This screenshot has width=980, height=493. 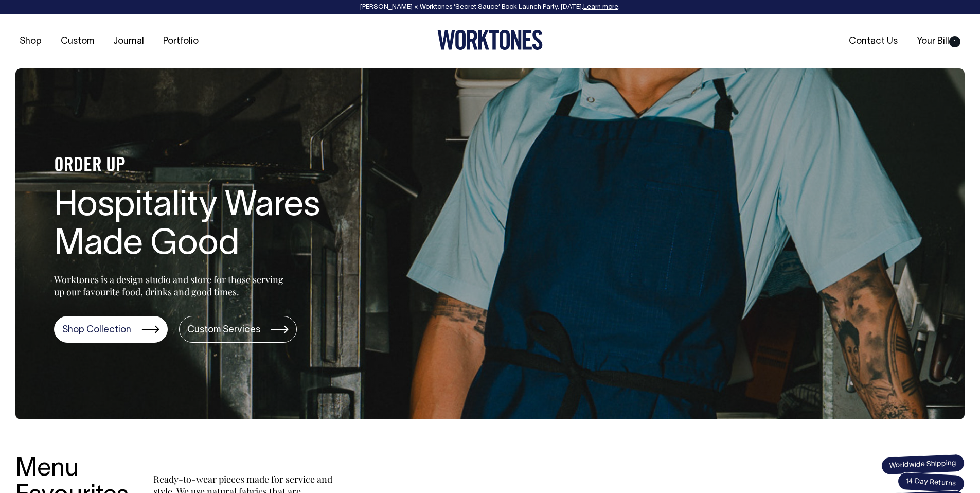 I want to click on a: Your Bill1, so click(x=939, y=41).